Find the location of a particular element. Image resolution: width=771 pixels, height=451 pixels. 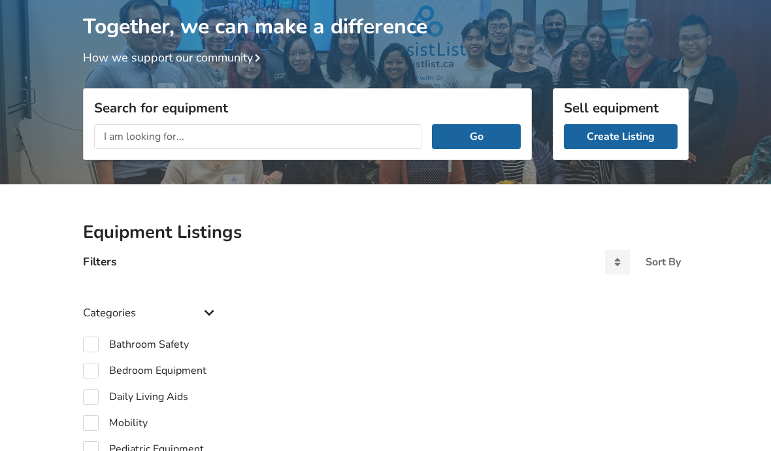

h4: Filters is located at coordinates (99, 262).